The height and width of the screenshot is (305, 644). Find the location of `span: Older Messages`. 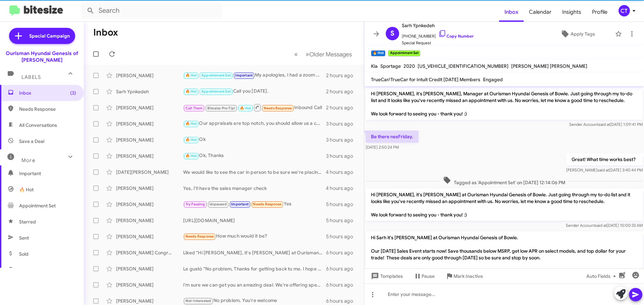

span: Older Messages is located at coordinates (331, 54).